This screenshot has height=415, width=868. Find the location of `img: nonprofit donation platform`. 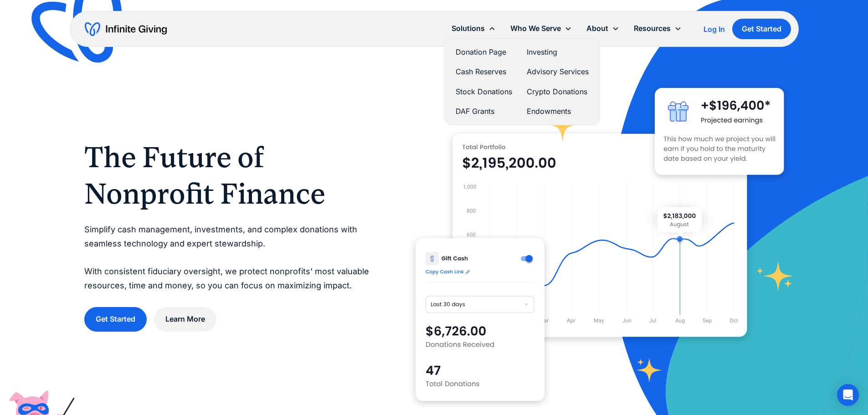

img: nonprofit donation platform is located at coordinates (600, 235).